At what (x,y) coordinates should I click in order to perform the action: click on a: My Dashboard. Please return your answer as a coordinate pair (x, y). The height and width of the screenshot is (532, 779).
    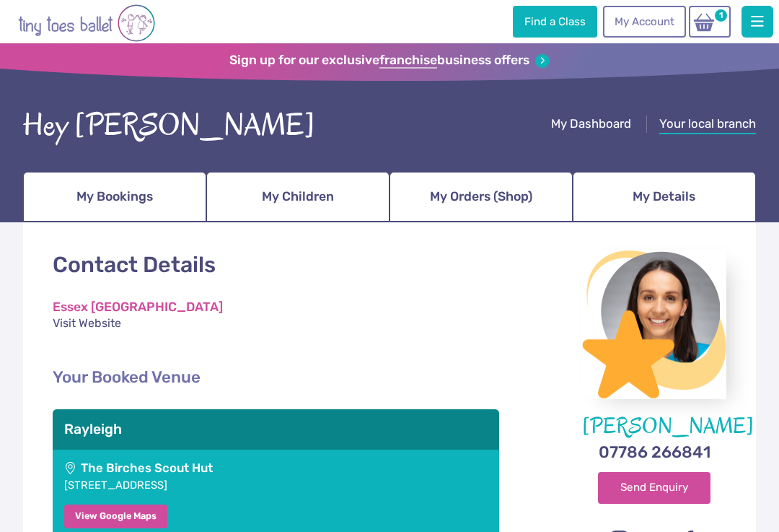
    Looking at the image, I should click on (591, 125).